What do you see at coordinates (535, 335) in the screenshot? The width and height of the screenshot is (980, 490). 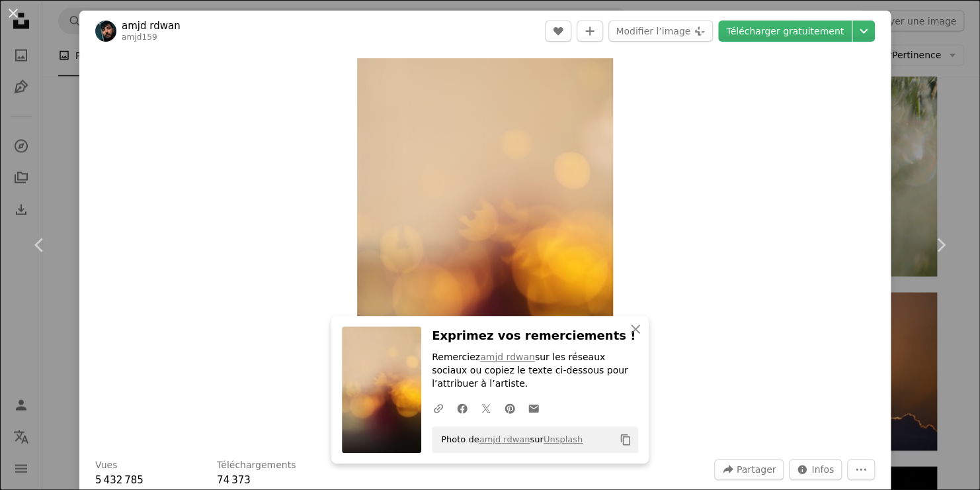 I see `h3: Exprimez vos remerciements !` at bounding box center [535, 335].